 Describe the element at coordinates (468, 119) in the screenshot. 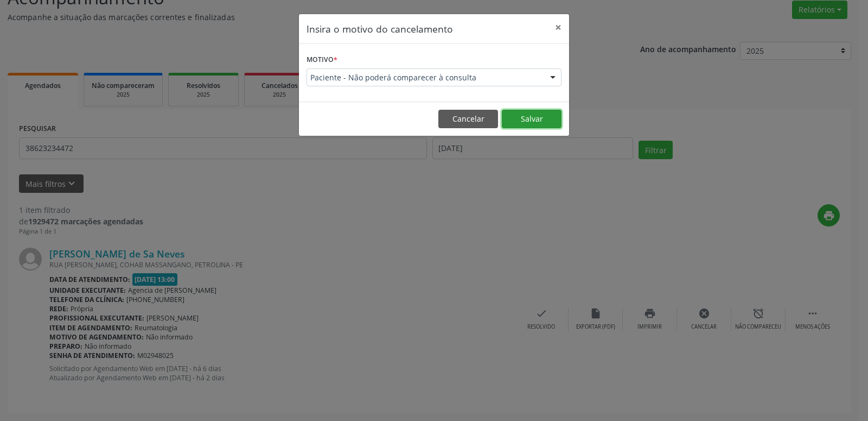

I see `button: Cancelar` at that location.